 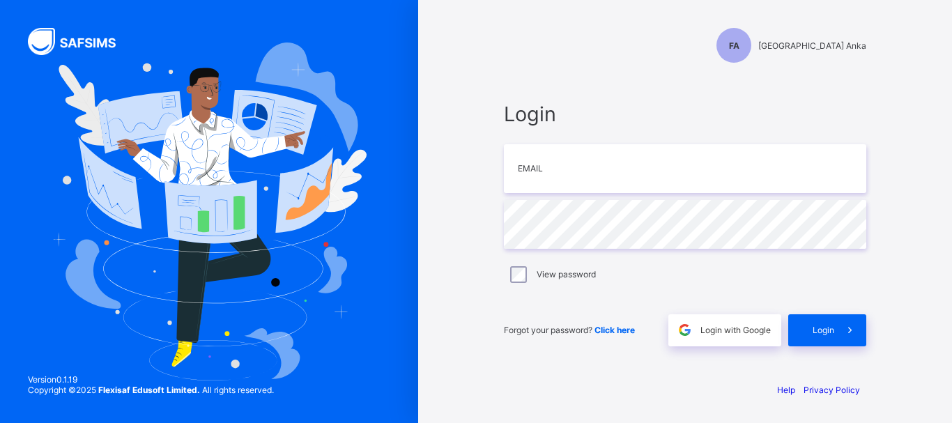 What do you see at coordinates (786, 389) in the screenshot?
I see `a: Help` at bounding box center [786, 389].